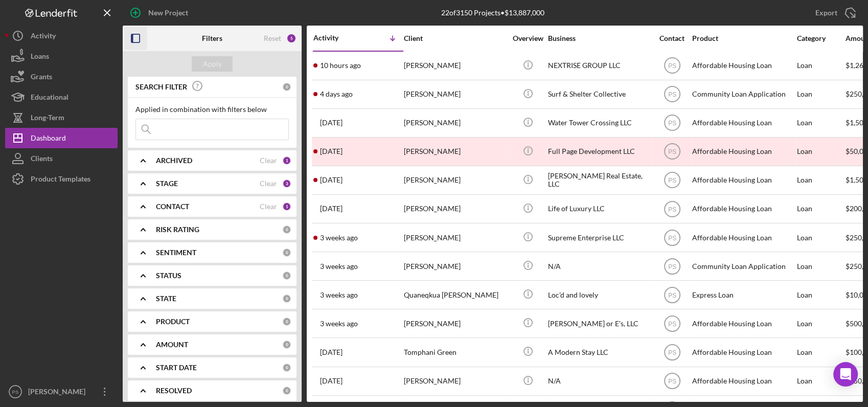 This screenshot has height=407, width=868. Describe the element at coordinates (339, 266) in the screenshot. I see `time: 2025-08-05 02:39` at that location.